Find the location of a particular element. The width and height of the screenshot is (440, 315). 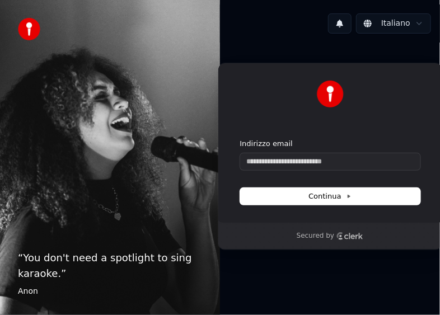

footer: Anon is located at coordinates (110, 292).